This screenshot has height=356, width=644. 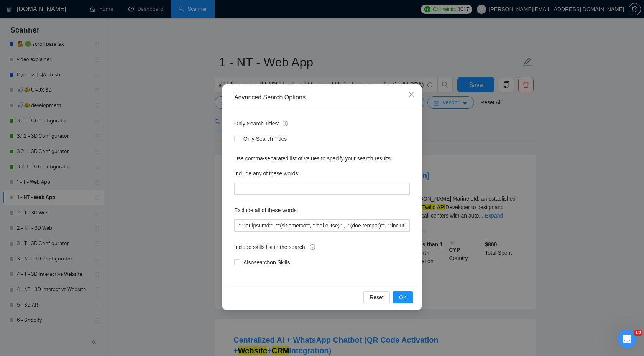 I want to click on label: Exclude all of these words:, so click(x=266, y=210).